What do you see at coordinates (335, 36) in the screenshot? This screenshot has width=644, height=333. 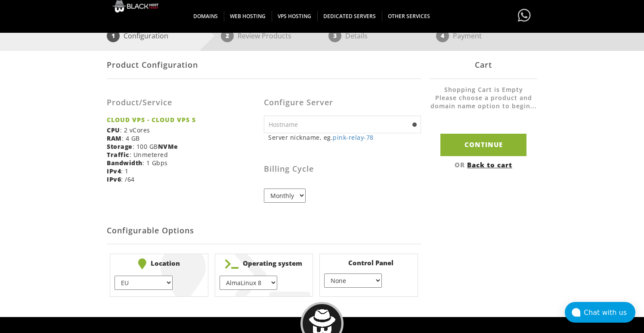 I see `span: 3` at bounding box center [335, 36].